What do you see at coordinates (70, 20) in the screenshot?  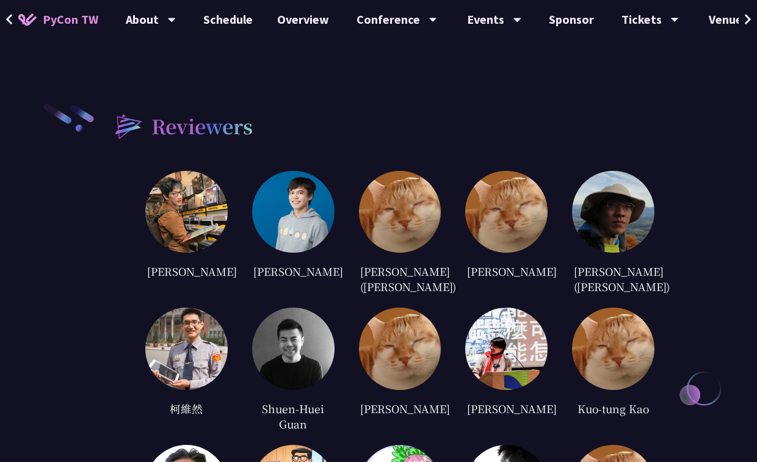 I see `span: PyCon TW` at bounding box center [70, 20].